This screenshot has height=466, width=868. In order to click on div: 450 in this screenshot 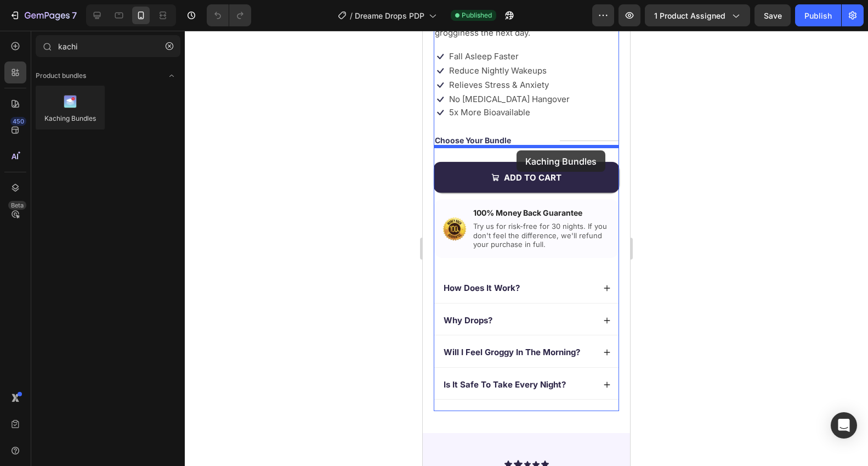, I will do `click(18, 122)`.